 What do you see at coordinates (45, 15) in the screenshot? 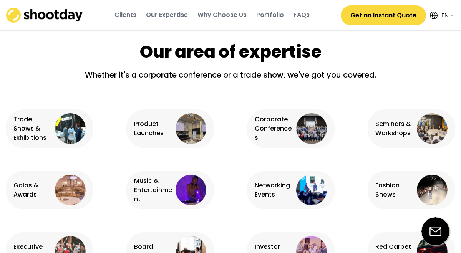
I see `img: shootday_logo.png` at bounding box center [45, 15].